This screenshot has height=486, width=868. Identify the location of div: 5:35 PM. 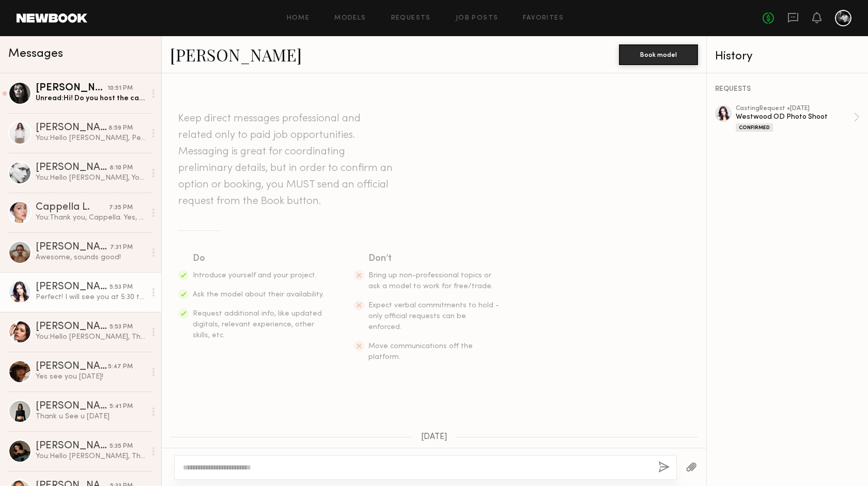
(121, 446).